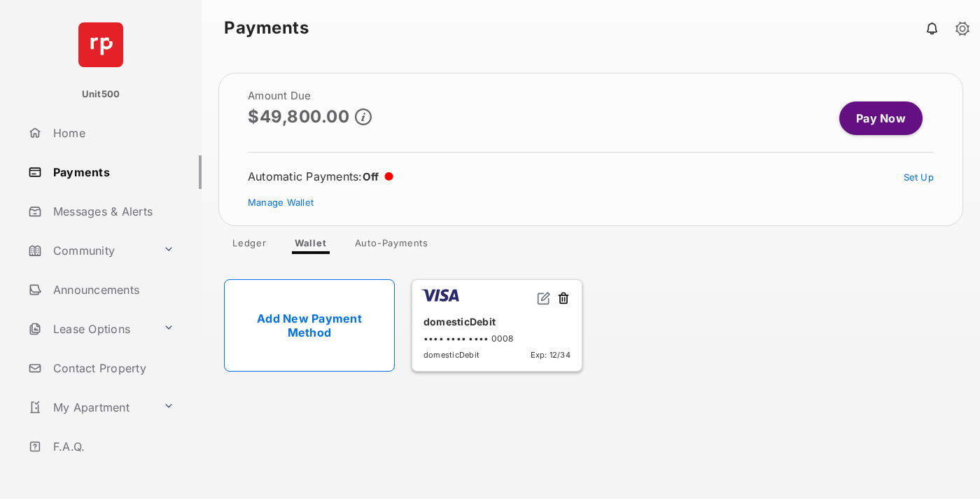 The height and width of the screenshot is (499, 980). What do you see at coordinates (90, 408) in the screenshot?
I see `a: My Apartment` at bounding box center [90, 408].